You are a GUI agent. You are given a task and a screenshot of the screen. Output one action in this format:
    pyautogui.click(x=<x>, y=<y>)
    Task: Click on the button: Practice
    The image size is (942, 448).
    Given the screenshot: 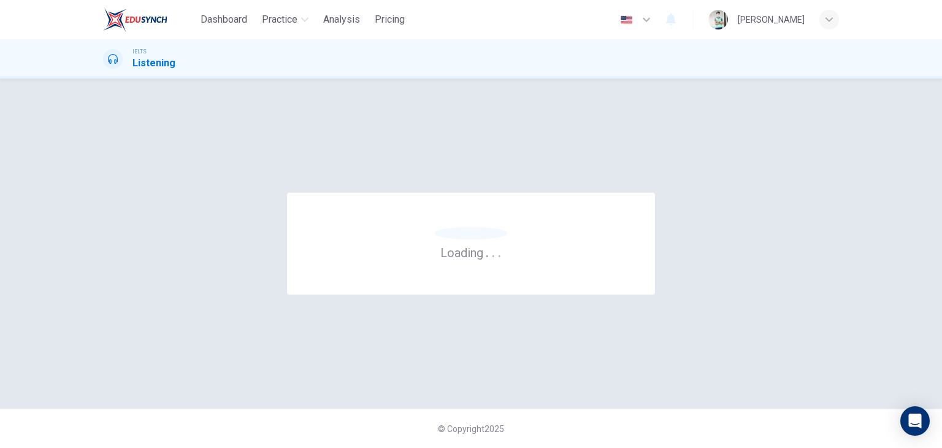 What is the action you would take?
    pyautogui.click(x=285, y=20)
    